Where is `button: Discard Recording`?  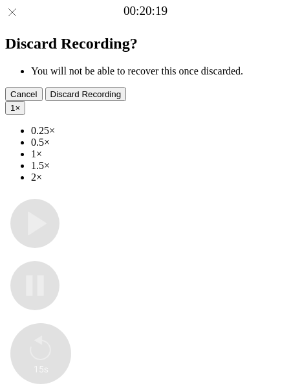 button: Discard Recording is located at coordinates (86, 94).